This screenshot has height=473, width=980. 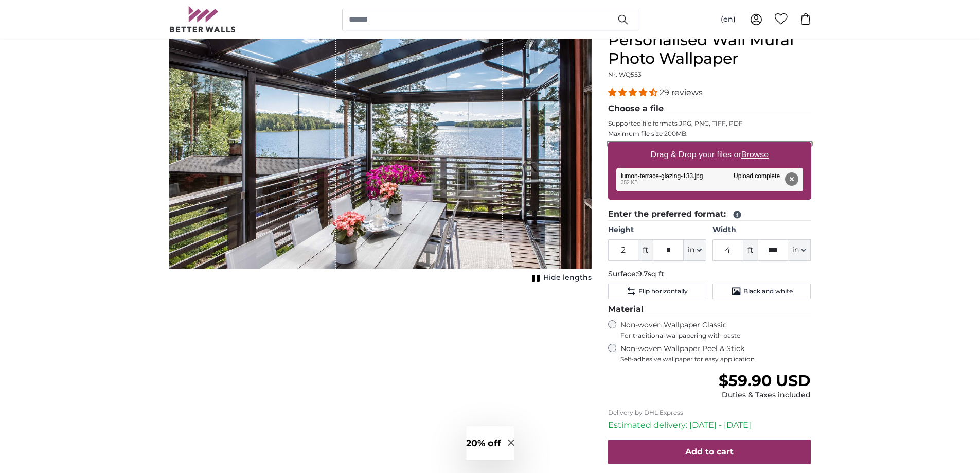 I want to click on div: Duties & Taxes included, so click(x=765, y=395).